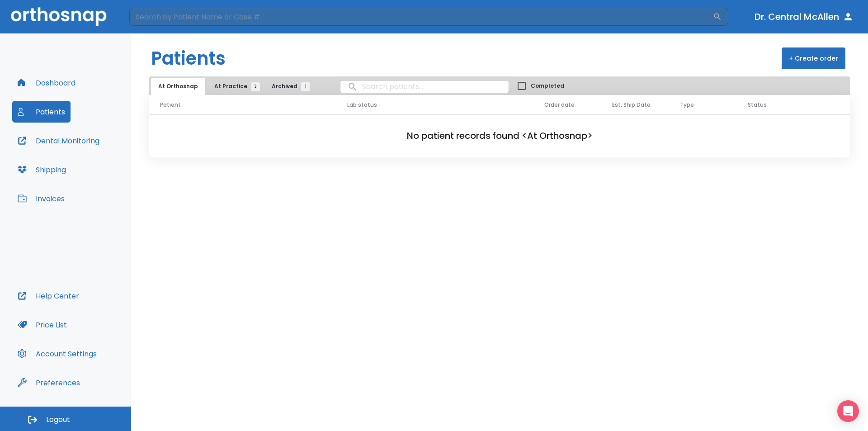 This screenshot has width=868, height=431. What do you see at coordinates (233, 86) in the screenshot?
I see `div: tabs` at bounding box center [233, 86].